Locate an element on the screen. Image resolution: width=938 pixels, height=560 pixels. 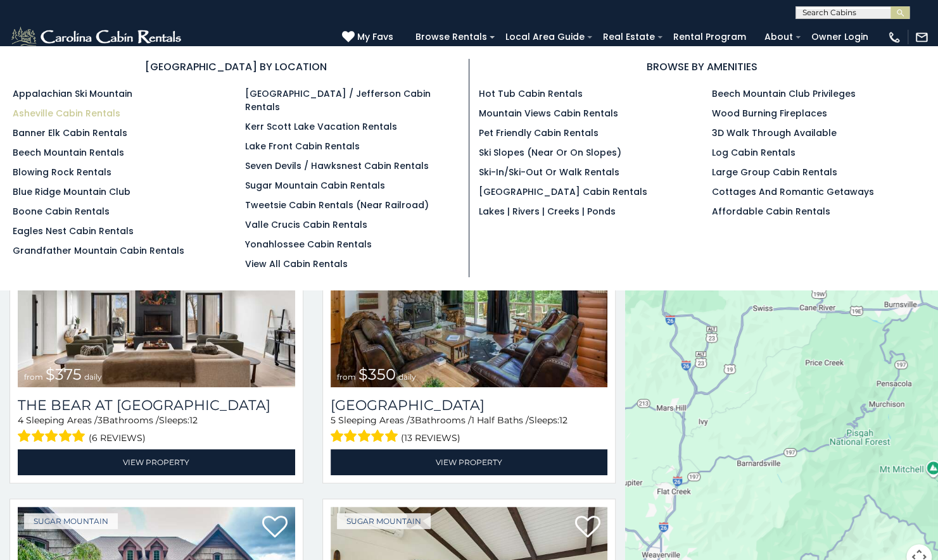
h3: The Bear At Sugar Mountain is located at coordinates (157, 405).